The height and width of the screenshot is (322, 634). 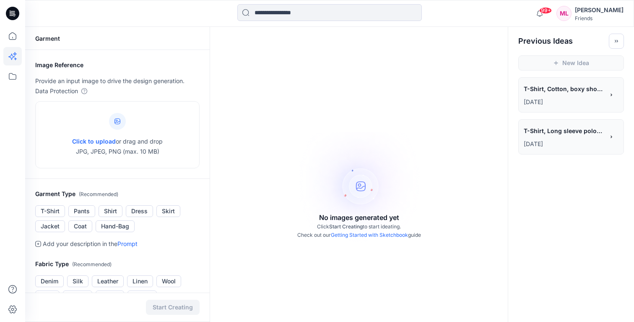 I want to click on button: Fleece, so click(x=78, y=296).